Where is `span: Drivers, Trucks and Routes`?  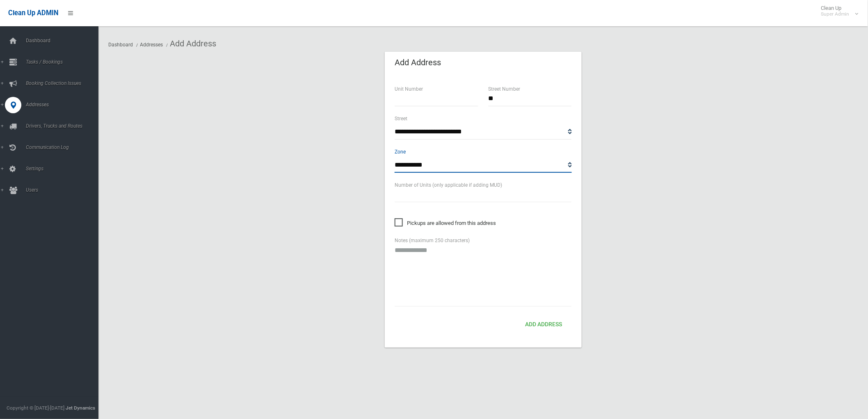
span: Drivers, Trucks and Routes is located at coordinates (64, 126).